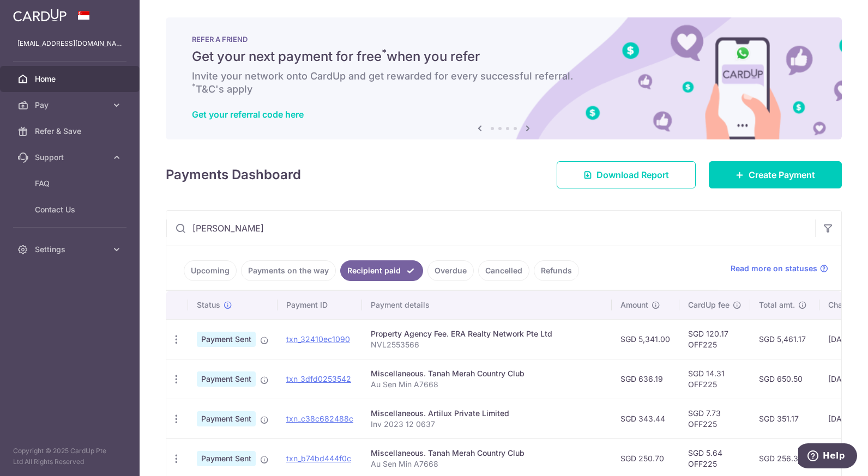 The height and width of the screenshot is (476, 868). Describe the element at coordinates (318, 339) in the screenshot. I see `a: txn_32410ec1090` at that location.